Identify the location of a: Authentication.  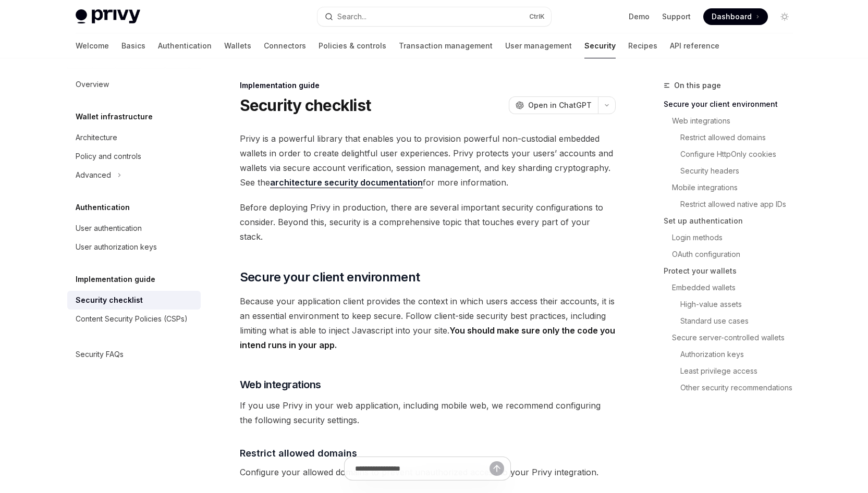
(184, 46).